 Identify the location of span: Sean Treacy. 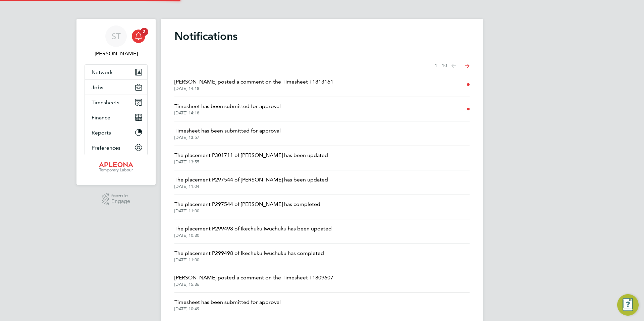
(116, 54).